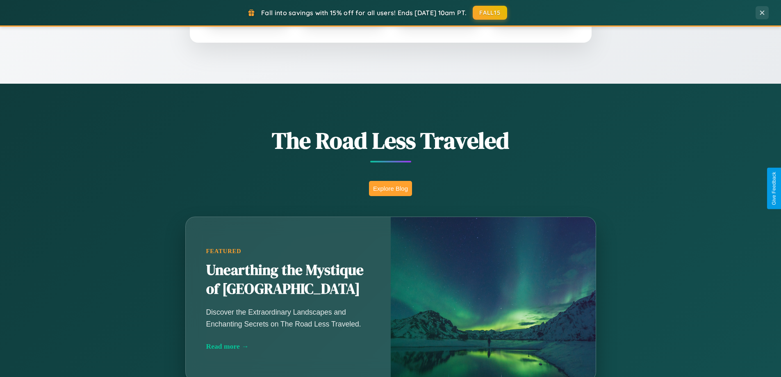 This screenshot has width=781, height=377. What do you see at coordinates (288, 251) in the screenshot?
I see `div: Featured` at bounding box center [288, 251].